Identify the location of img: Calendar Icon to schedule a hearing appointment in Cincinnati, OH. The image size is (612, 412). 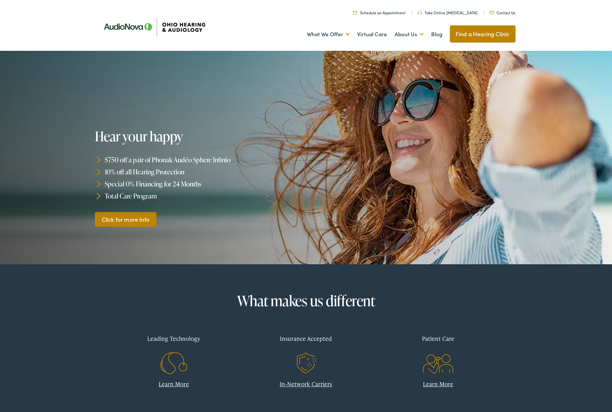
(355, 12).